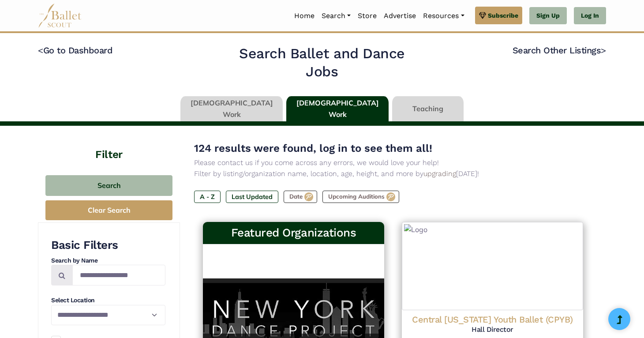  What do you see at coordinates (118, 275) in the screenshot?
I see `input: Search by names...` at bounding box center [118, 275].